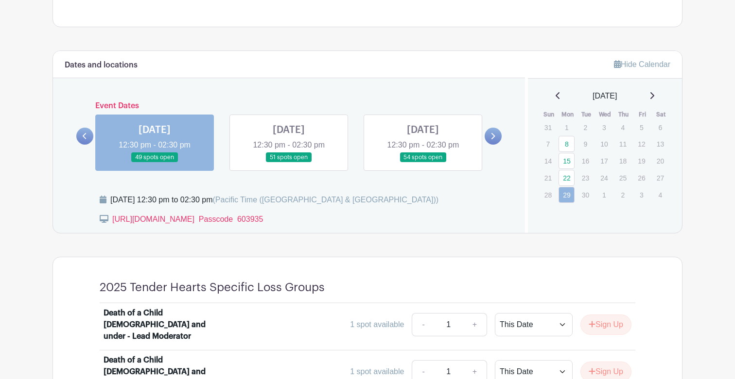 Image resolution: width=735 pixels, height=379 pixels. I want to click on p: 7, so click(548, 144).